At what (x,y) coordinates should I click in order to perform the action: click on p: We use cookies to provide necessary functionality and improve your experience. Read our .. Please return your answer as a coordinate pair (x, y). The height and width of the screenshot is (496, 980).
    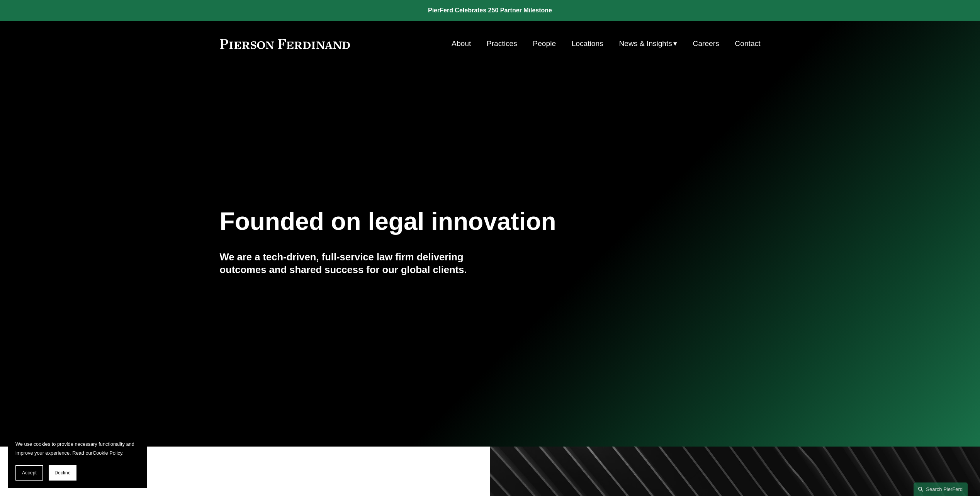
    Looking at the image, I should click on (77, 449).